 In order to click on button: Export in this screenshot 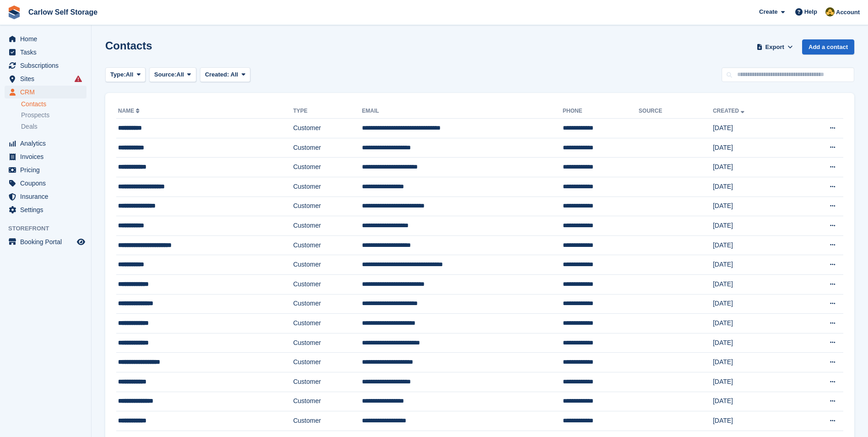, I will do `click(775, 47)`.